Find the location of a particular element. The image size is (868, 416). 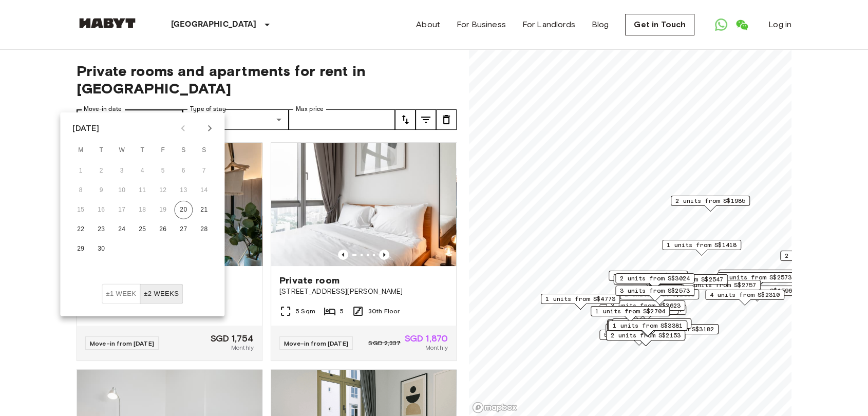

a: For Business is located at coordinates (481, 25).